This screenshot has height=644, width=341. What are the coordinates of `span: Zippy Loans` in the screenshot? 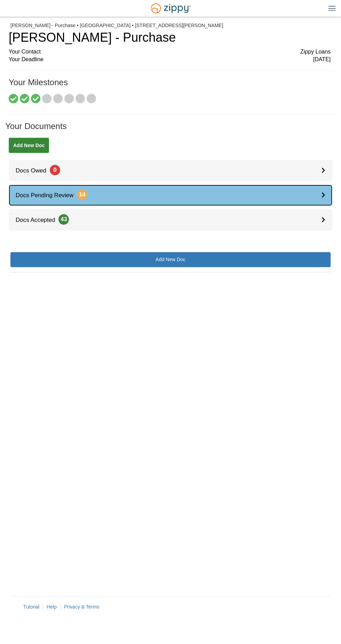 It's located at (315, 52).